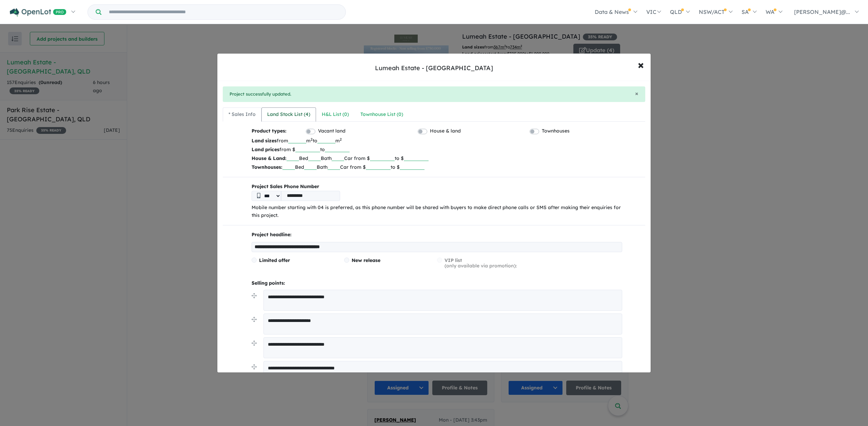 The width and height of the screenshot is (868, 426). What do you see at coordinates (269, 158) in the screenshot?
I see `b: House & Land:` at bounding box center [269, 158].